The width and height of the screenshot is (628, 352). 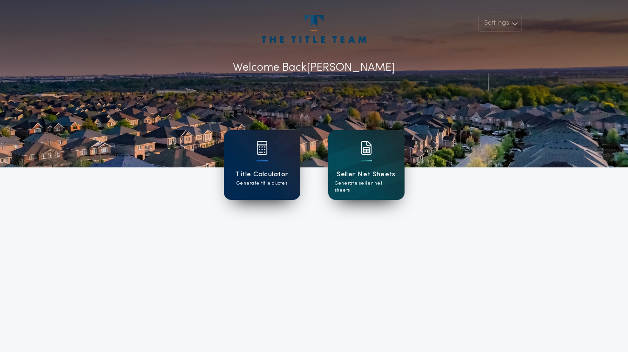 I want to click on p: Generate title quotes, so click(x=262, y=183).